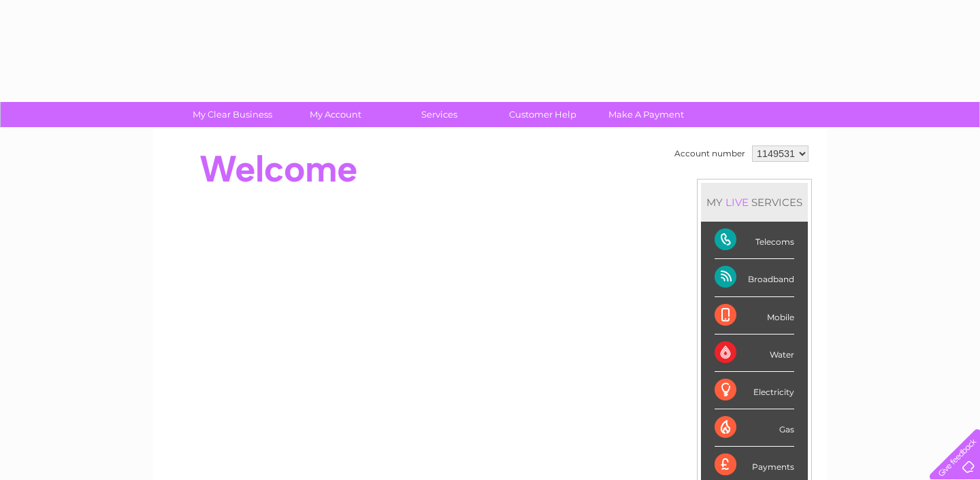  Describe the element at coordinates (754, 240) in the screenshot. I see `div: Telecoms` at that location.